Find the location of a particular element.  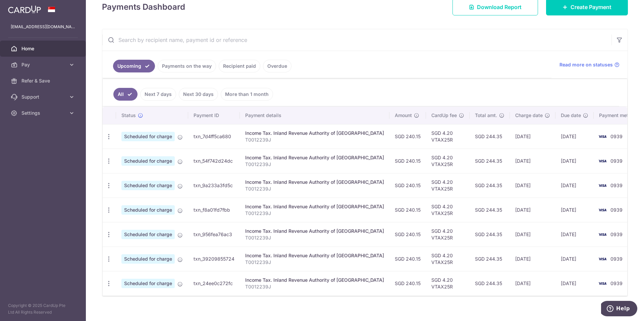

td: txn_9a233a3fd5c is located at coordinates (214, 185).